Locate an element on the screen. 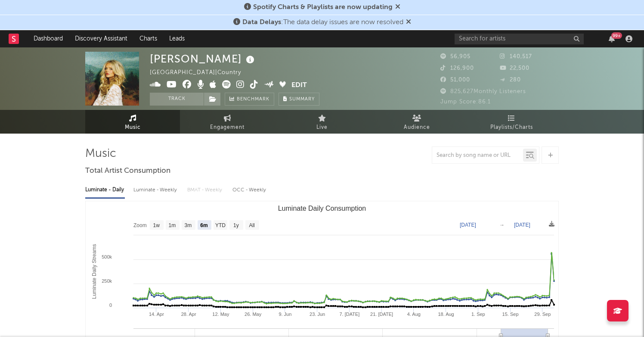 The width and height of the screenshot is (644, 337). text: Luminate Daily Consumption is located at coordinates (322, 208).